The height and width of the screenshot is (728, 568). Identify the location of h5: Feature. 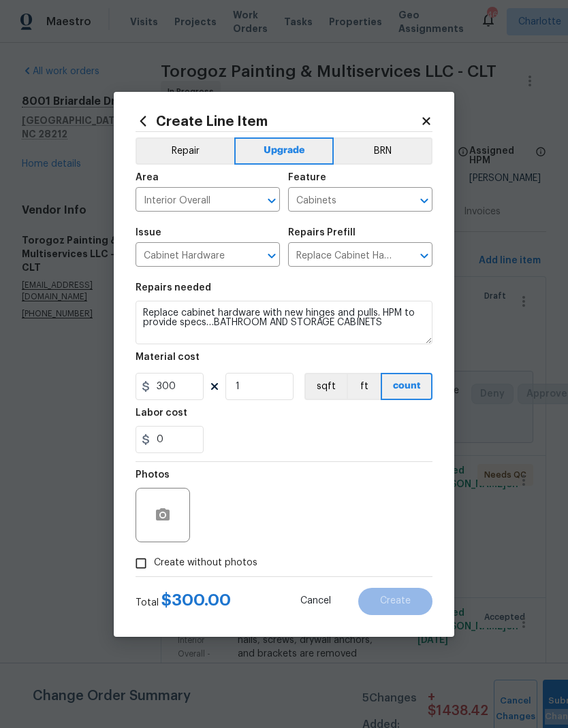
(307, 178).